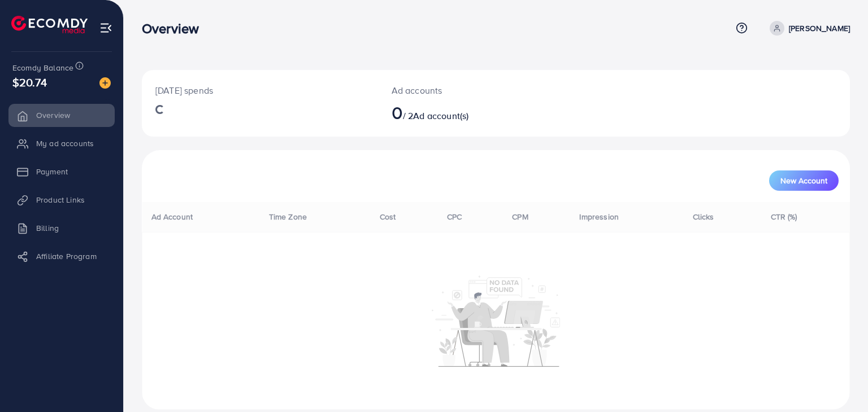  I want to click on span: New Account, so click(804, 181).